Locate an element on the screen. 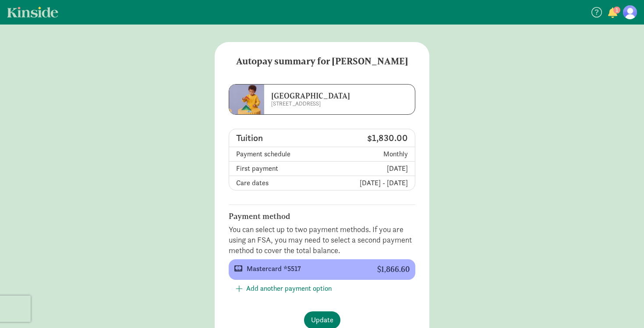 This screenshot has height=328, width=644. h6: Payment method is located at coordinates (322, 216).